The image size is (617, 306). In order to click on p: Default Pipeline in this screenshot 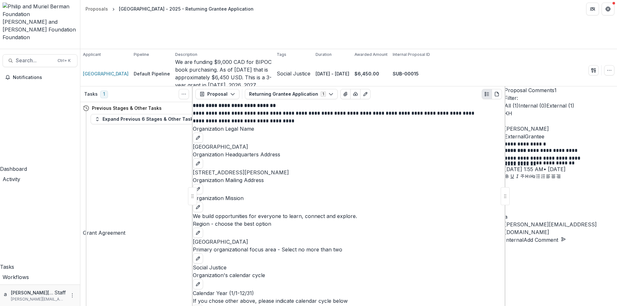, I will do `click(152, 74)`.